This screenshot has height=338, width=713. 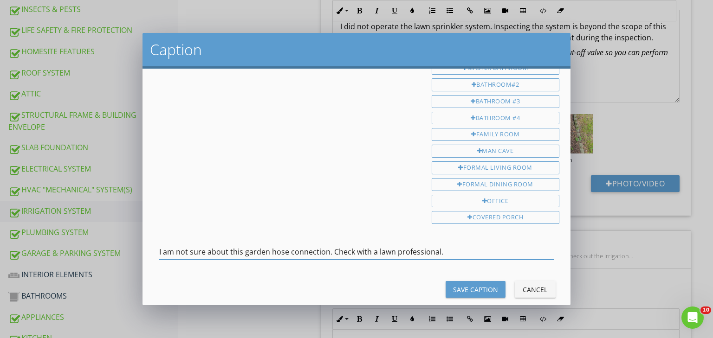 What do you see at coordinates (706, 311) in the screenshot?
I see `span: 10` at bounding box center [706, 311].